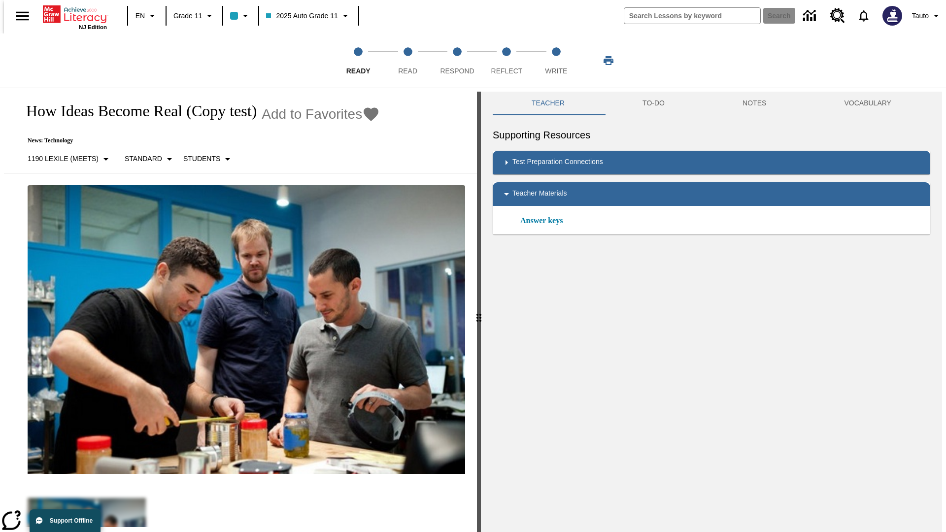 The image size is (946, 532). What do you see at coordinates (407, 71) in the screenshot?
I see `span: Read` at bounding box center [407, 71].